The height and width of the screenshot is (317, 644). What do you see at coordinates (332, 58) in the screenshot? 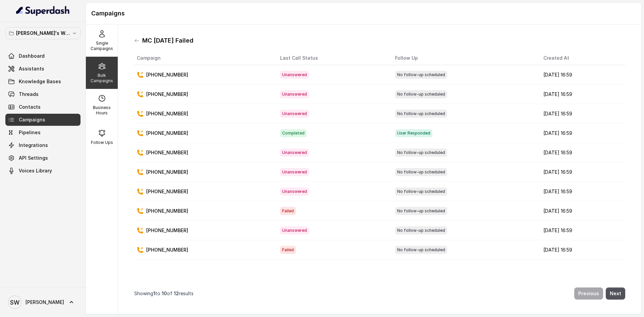
I see `th: Last Call Status` at bounding box center [332, 58].